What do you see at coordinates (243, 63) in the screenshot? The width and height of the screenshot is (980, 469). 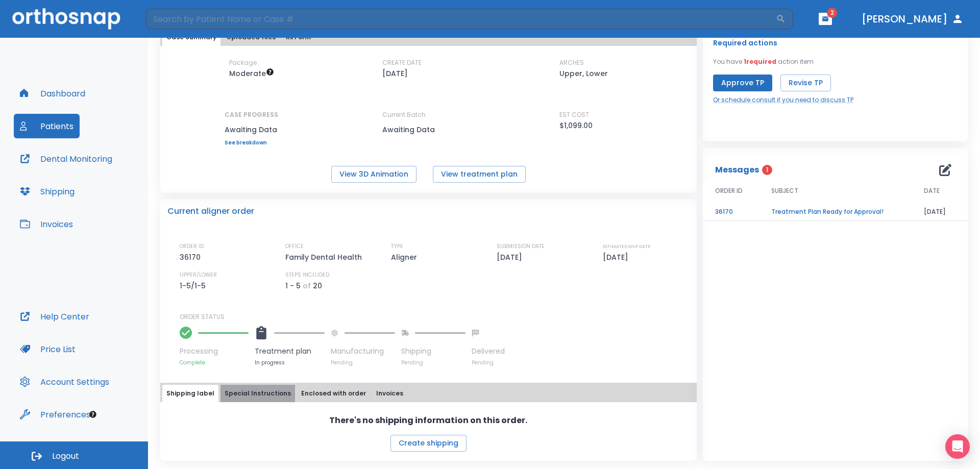 I see `p: Package` at bounding box center [243, 63].